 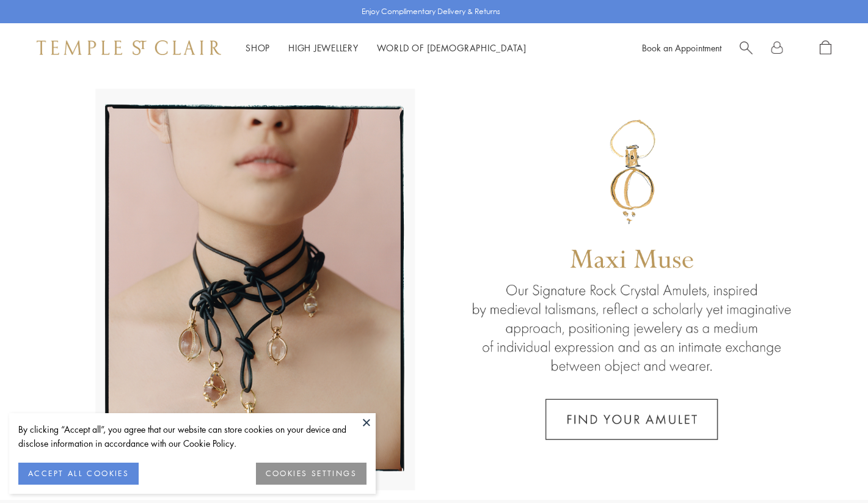 I want to click on div: By clicking “Accept all”, you agree that our website can store cookies on your device and disclos..., so click(x=192, y=436).